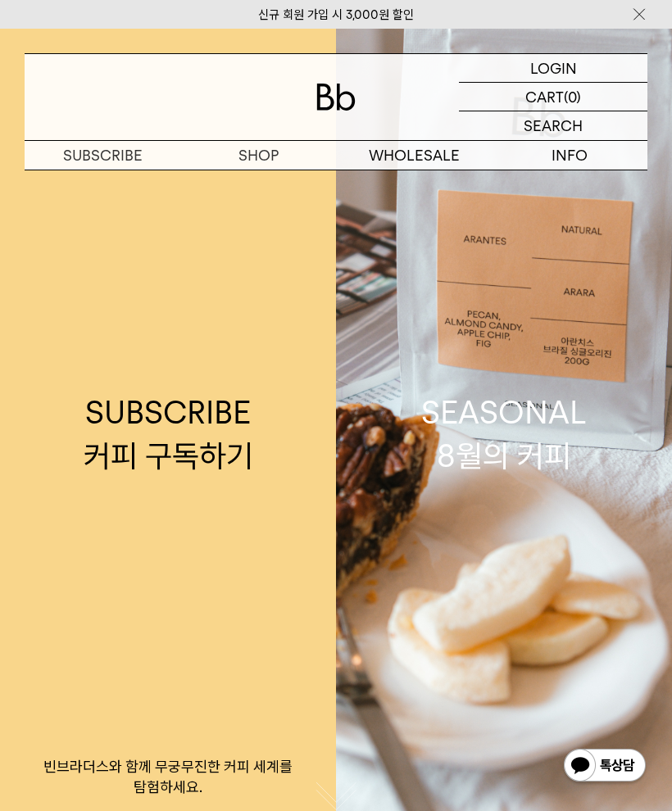 Image resolution: width=672 pixels, height=811 pixels. Describe the element at coordinates (414, 155) in the screenshot. I see `p: WHOLESALE` at that location.